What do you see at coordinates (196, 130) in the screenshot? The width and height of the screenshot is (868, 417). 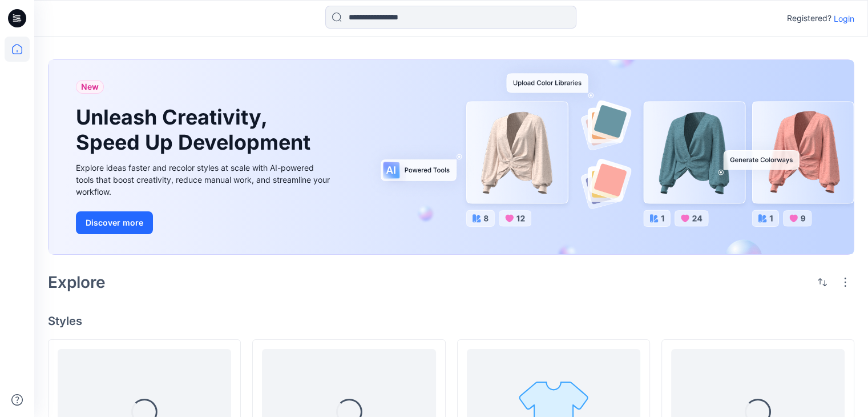 I see `h1: Unleash Creativity, Speed Up Development` at bounding box center [196, 130].